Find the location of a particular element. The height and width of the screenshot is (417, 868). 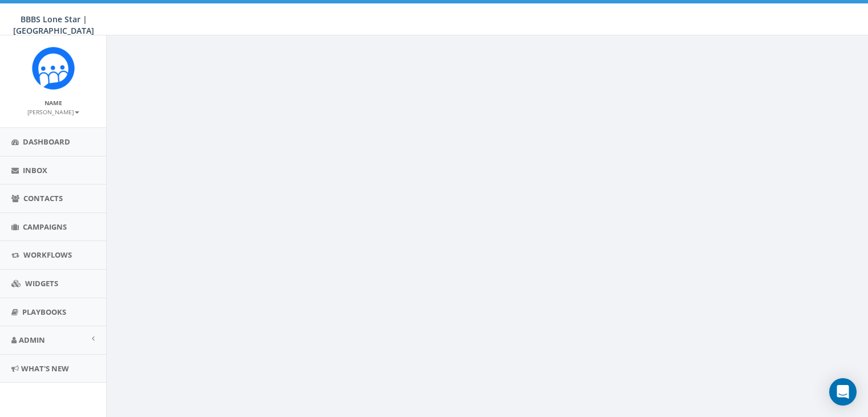

div: Open Intercom Messenger is located at coordinates (843, 392).